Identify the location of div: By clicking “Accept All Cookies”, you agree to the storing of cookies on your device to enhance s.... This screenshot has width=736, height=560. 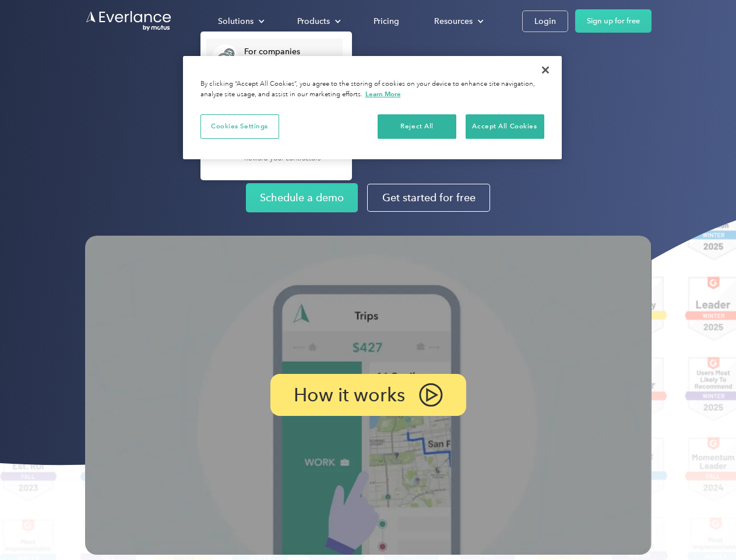
(372, 89).